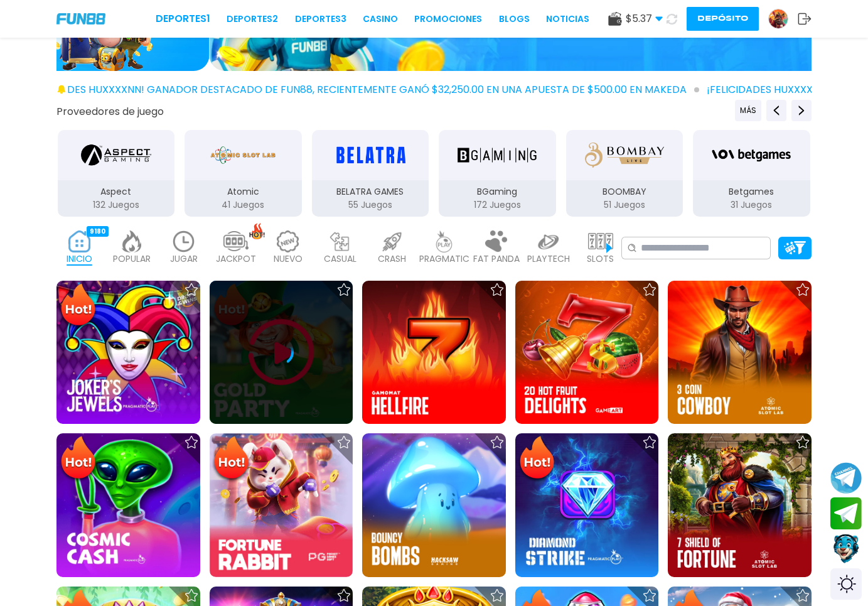  What do you see at coordinates (722, 19) in the screenshot?
I see `button: Depósito` at bounding box center [722, 19].